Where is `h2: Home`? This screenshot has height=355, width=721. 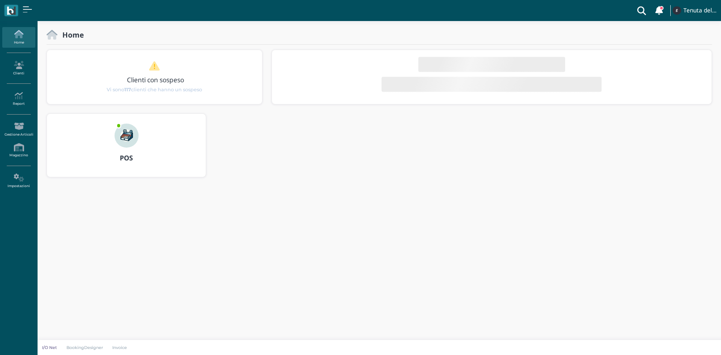 h2: Home is located at coordinates (71, 35).